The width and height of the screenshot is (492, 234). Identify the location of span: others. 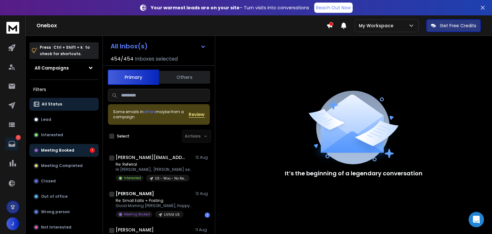
(149, 111).